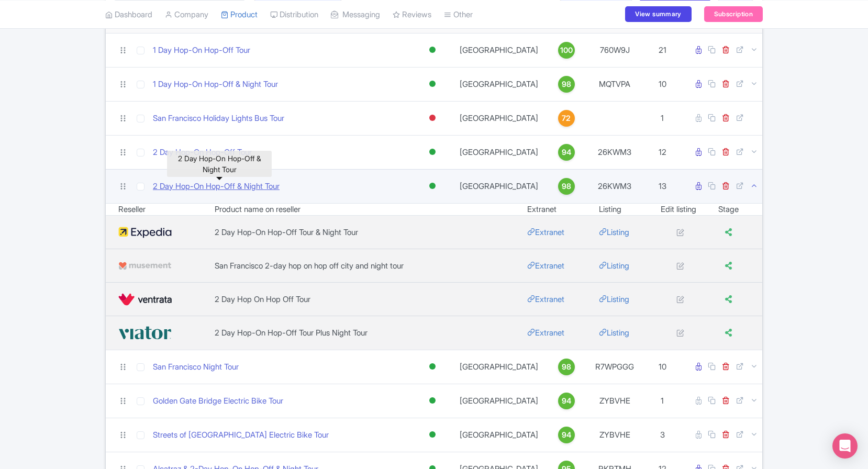 The image size is (868, 469). I want to click on img: fd58q73ijqpthwdnpuqf.svg, so click(145, 266).